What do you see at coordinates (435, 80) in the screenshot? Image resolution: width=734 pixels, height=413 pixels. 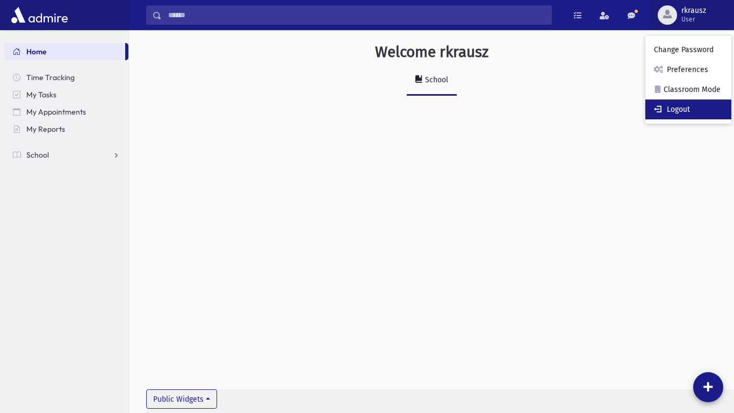 I see `div: School` at bounding box center [435, 80].